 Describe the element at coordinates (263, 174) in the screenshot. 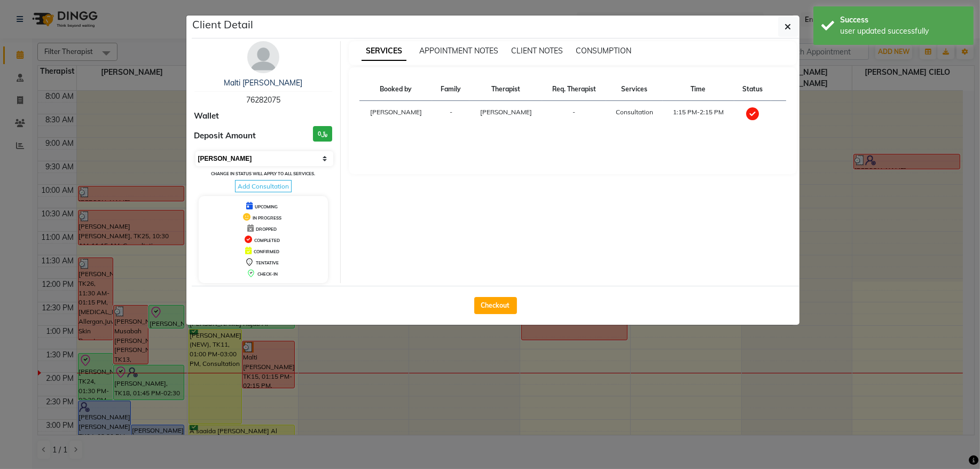

I see `small: Change in status will apply to all services.` at that location.